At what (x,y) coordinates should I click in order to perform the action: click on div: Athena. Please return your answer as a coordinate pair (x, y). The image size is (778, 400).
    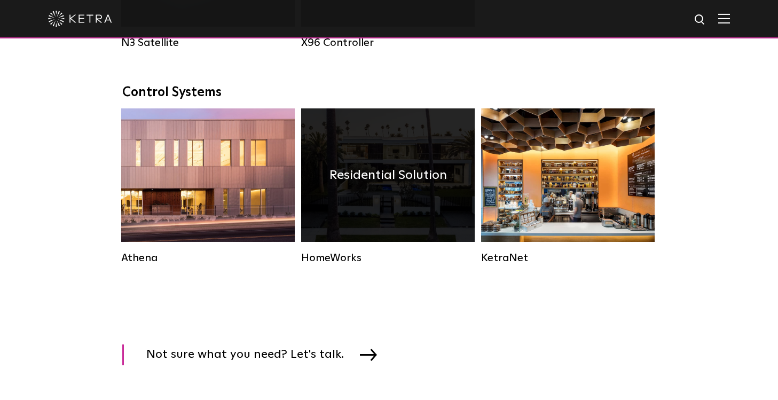
    Looking at the image, I should click on (208, 258).